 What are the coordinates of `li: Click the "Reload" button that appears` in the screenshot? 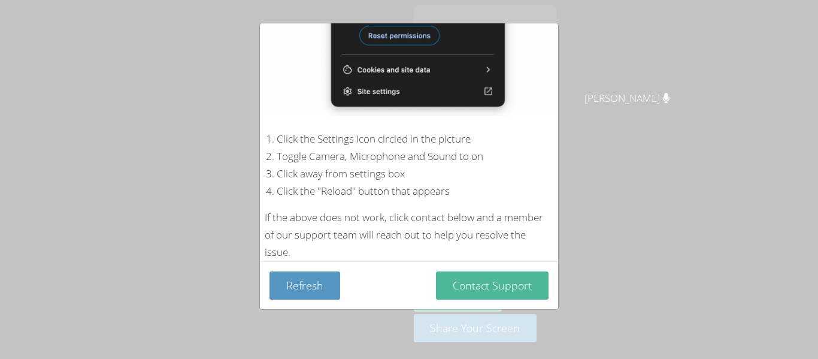 It's located at (415, 191).